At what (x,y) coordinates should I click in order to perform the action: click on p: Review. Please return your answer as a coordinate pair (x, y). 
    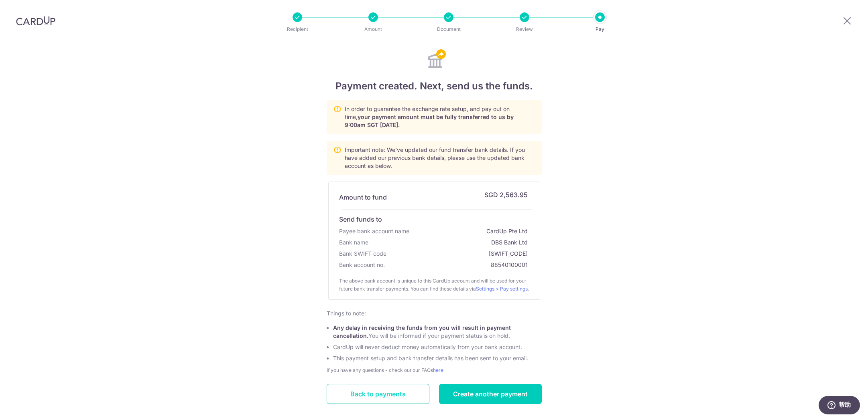
    Looking at the image, I should click on (524, 30).